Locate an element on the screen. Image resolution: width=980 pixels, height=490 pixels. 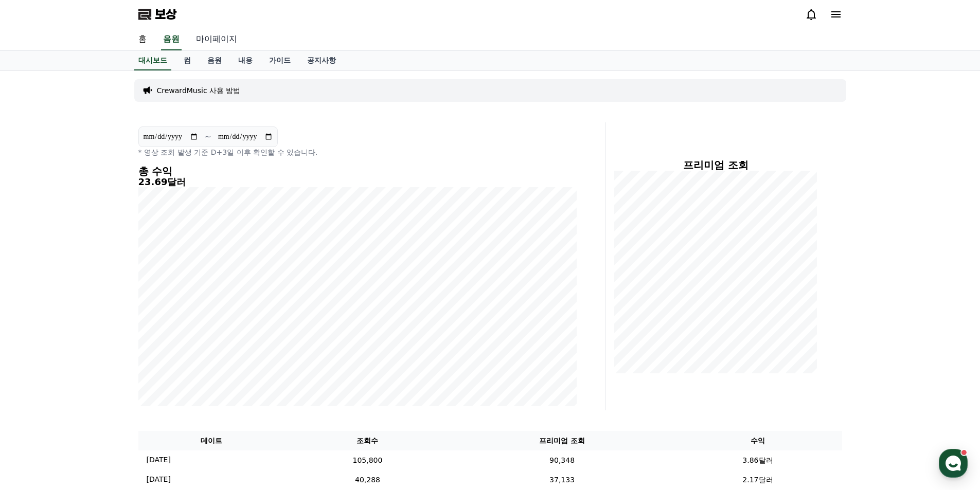
font: 데이트 is located at coordinates (212, 441).